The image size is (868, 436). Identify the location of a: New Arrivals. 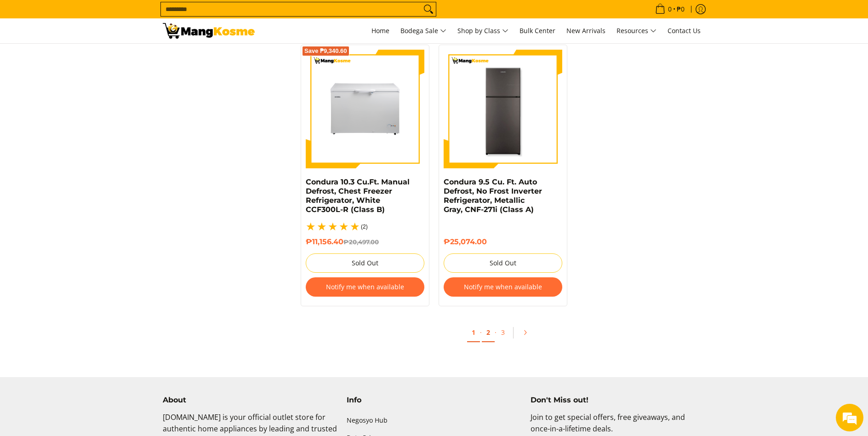
(586, 31).